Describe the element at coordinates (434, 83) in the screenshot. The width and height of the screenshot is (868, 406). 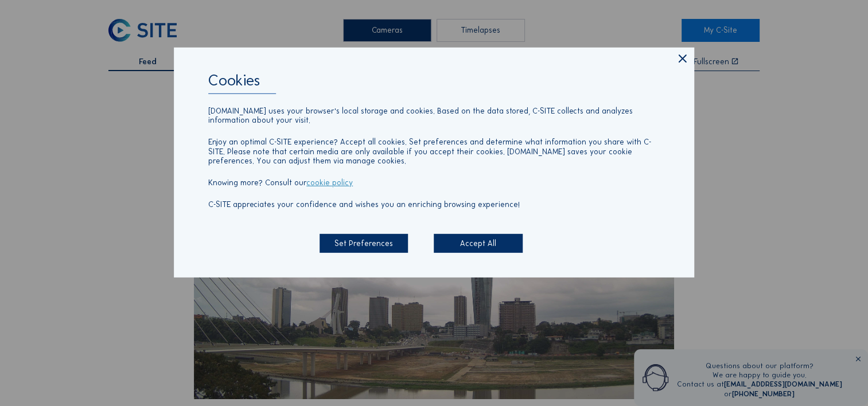
I see `div: Cookies` at that location.